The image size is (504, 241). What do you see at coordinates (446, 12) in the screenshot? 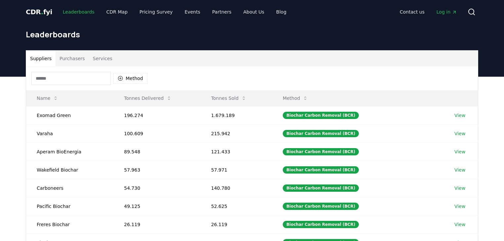
I see `span: Log in` at bounding box center [446, 12].